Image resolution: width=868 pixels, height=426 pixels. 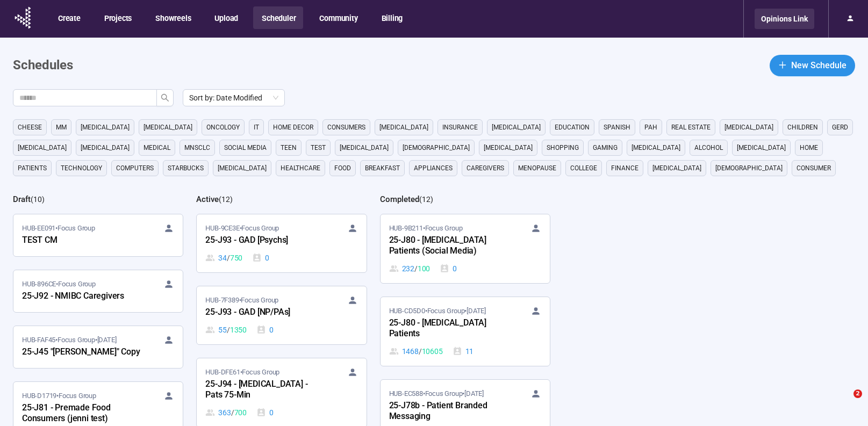 What do you see at coordinates (59, 284) in the screenshot?
I see `span: HUB-896CE • Focus Group` at bounding box center [59, 284].